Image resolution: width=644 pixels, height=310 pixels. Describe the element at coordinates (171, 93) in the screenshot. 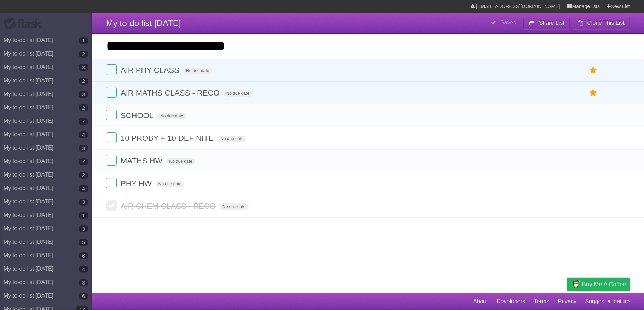

I see `span: AIR MATHS CLASS - RECO` at that location.